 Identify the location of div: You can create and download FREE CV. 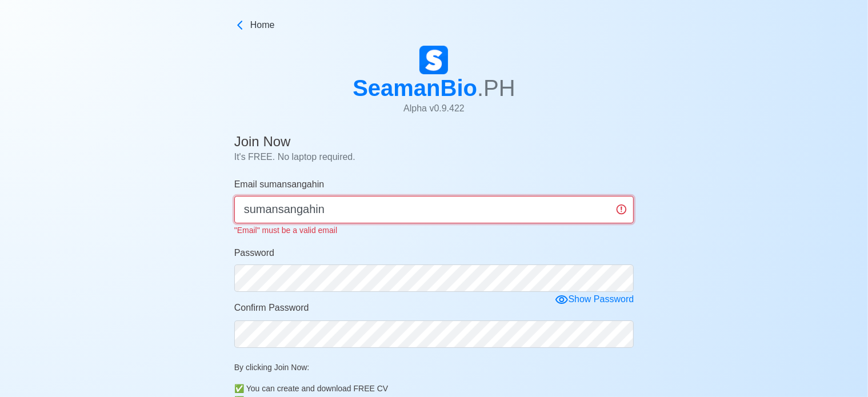
(439, 388).